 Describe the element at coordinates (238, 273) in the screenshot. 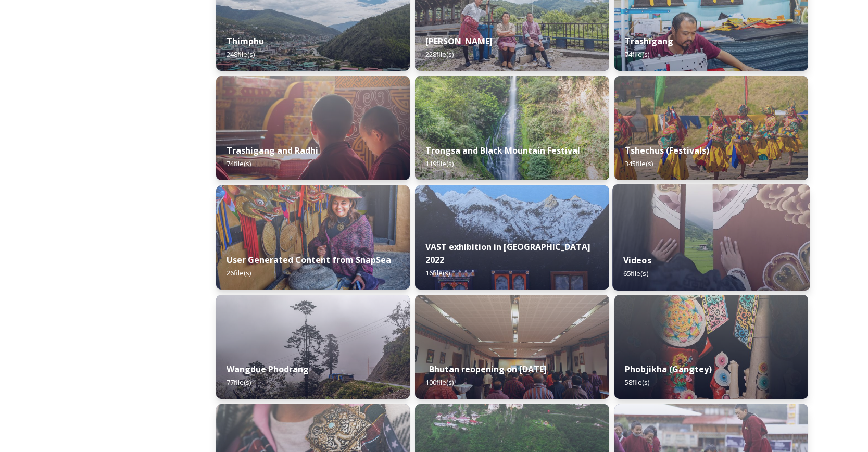

I see `span: 26 file(s)` at that location.